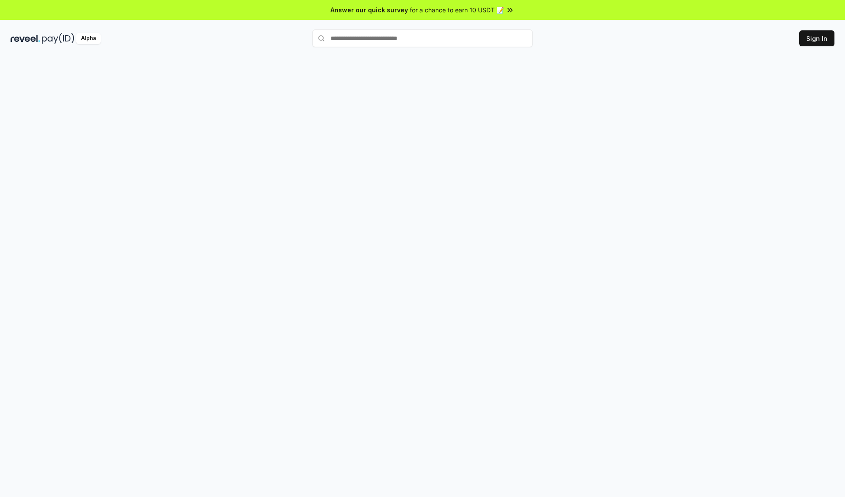 The height and width of the screenshot is (497, 845). I want to click on img: pay_id, so click(58, 38).